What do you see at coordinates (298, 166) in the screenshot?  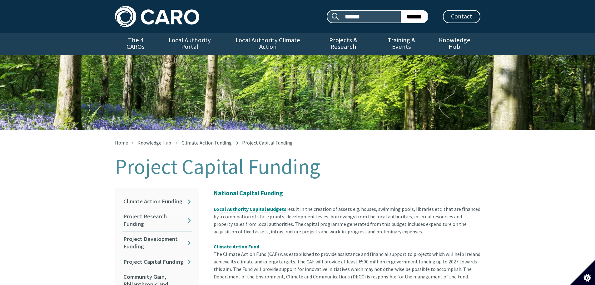 I see `h1: Project Capital Funding` at bounding box center [298, 166].